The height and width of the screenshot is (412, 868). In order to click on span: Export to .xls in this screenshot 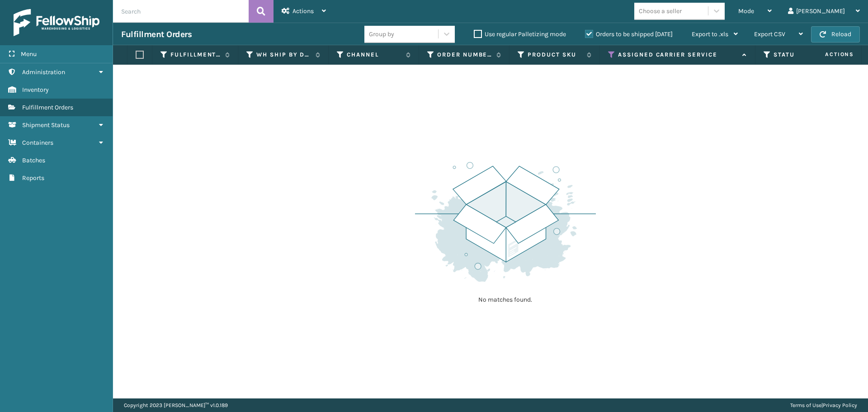, I will do `click(710, 34)`.